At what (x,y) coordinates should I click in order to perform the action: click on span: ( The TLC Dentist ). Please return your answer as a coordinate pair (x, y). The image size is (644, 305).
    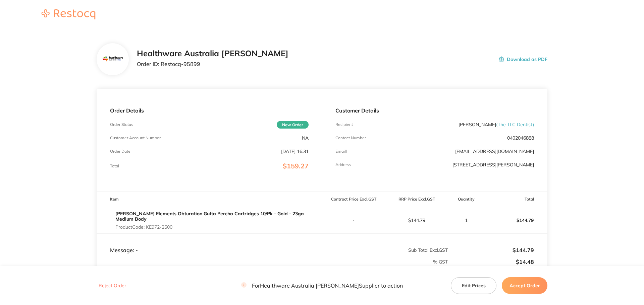
    Looking at the image, I should click on (515, 125).